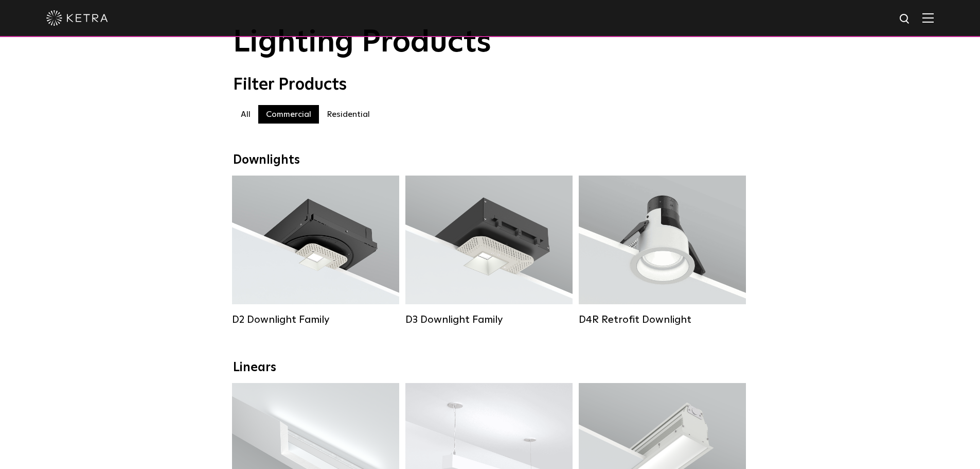 The height and width of the screenshot is (469, 980). Describe the element at coordinates (489, 320) in the screenshot. I see `div: D3 Downlight Family` at that location.